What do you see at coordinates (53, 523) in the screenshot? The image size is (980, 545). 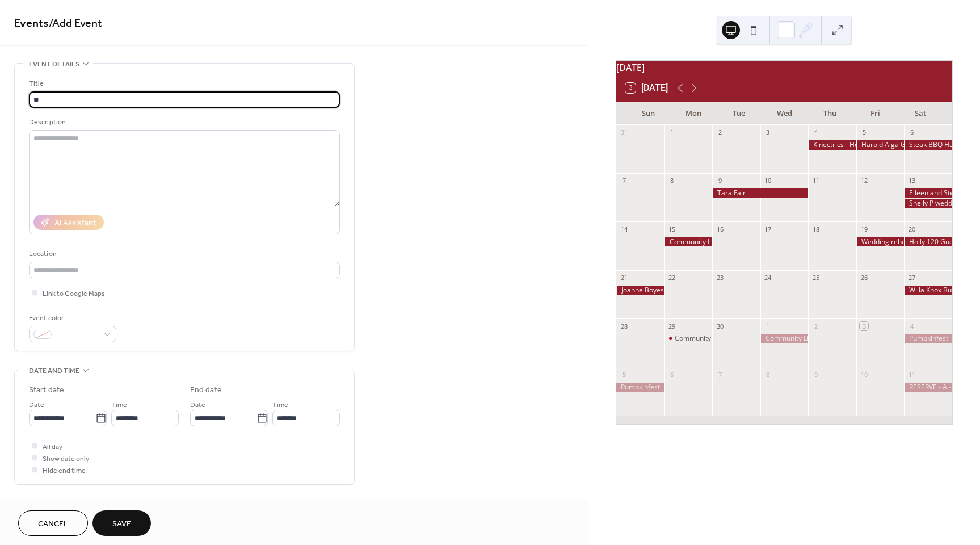 I see `a: Cancel` at bounding box center [53, 523].